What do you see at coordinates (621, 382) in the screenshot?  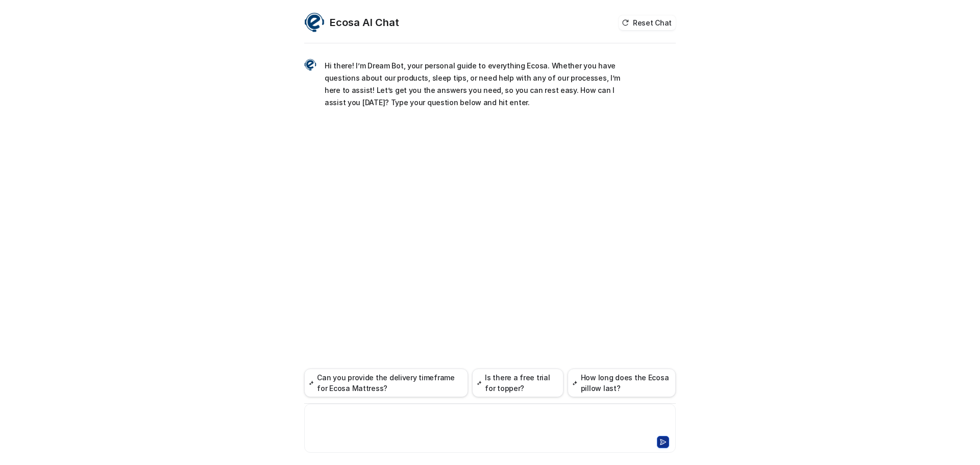 I see `button: How long does the Ecosa pillow last?` at bounding box center [621, 382].